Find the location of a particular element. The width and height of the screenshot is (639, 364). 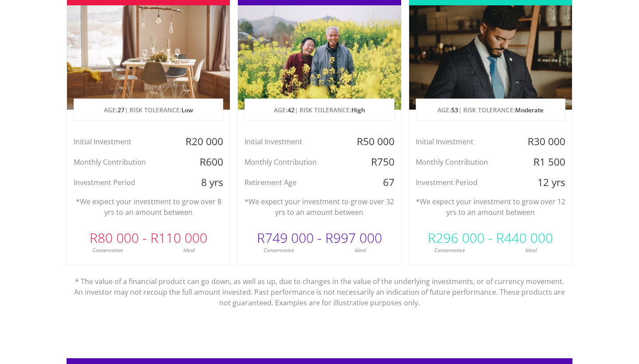

span: 27 is located at coordinates (121, 109).